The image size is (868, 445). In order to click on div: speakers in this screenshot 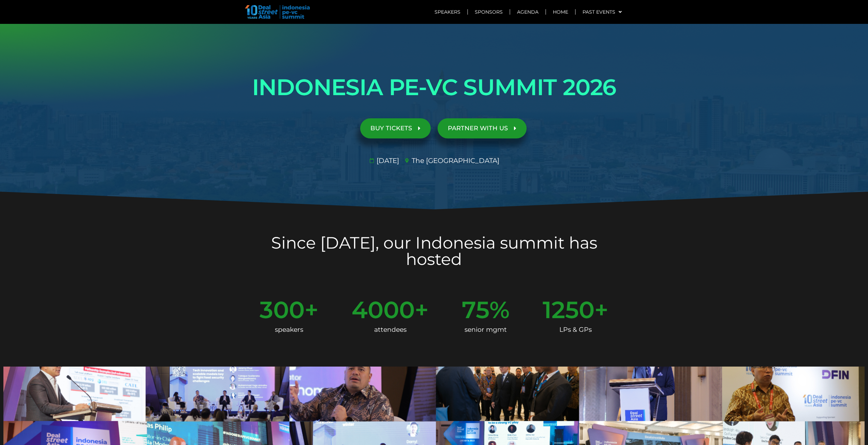, I will do `click(289, 330)`.